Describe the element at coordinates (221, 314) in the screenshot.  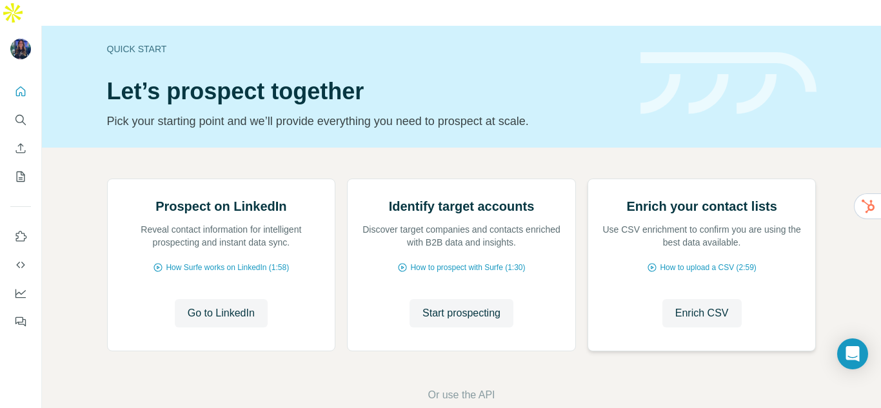
I see `button: Go to LinkedIn` at that location.